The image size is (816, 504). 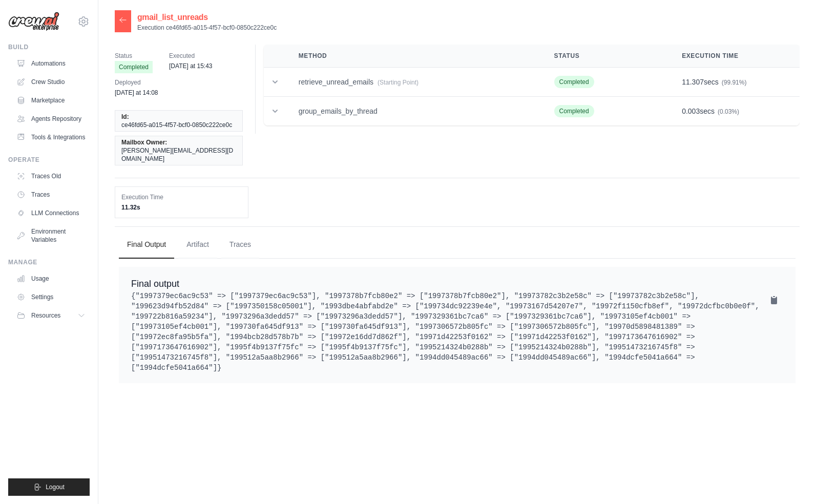 I want to click on a: Environment Variables, so click(x=51, y=235).